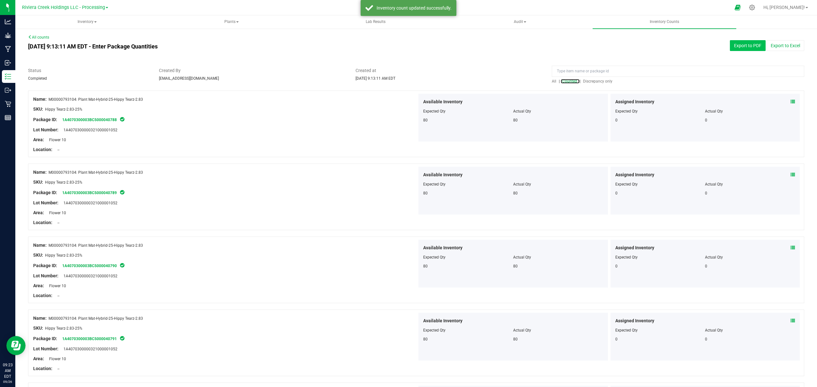 The height and width of the screenshot is (387, 817). What do you see at coordinates (231, 22) in the screenshot?
I see `span: Plants` at bounding box center [231, 22].